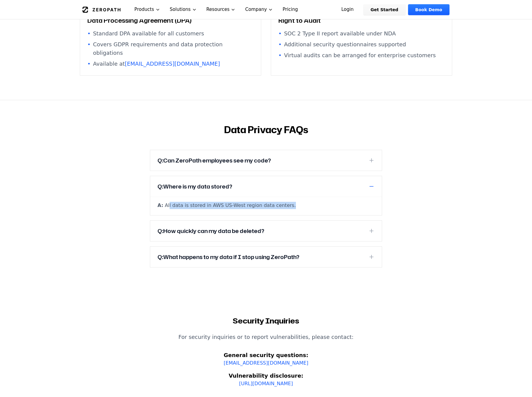 The width and height of the screenshot is (532, 397). Describe the element at coordinates (214, 160) in the screenshot. I see `h3: Q: Can ZeroPath employees see my code?` at that location.